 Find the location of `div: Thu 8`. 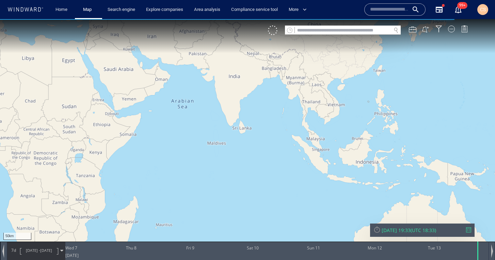

div: Thu 8 is located at coordinates (131, 228).